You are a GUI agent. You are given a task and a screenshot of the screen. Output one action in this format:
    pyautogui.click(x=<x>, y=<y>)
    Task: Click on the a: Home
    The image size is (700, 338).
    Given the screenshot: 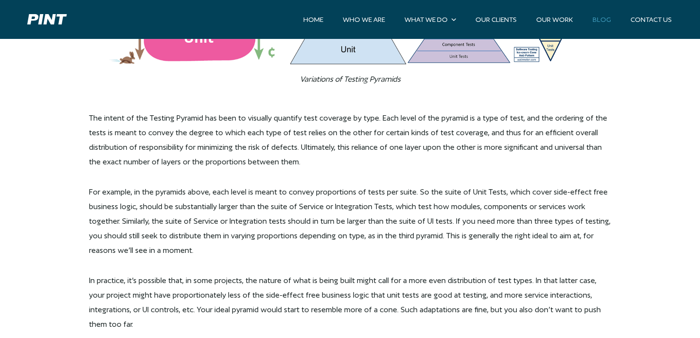 What is the action you would take?
    pyautogui.click(x=313, y=19)
    